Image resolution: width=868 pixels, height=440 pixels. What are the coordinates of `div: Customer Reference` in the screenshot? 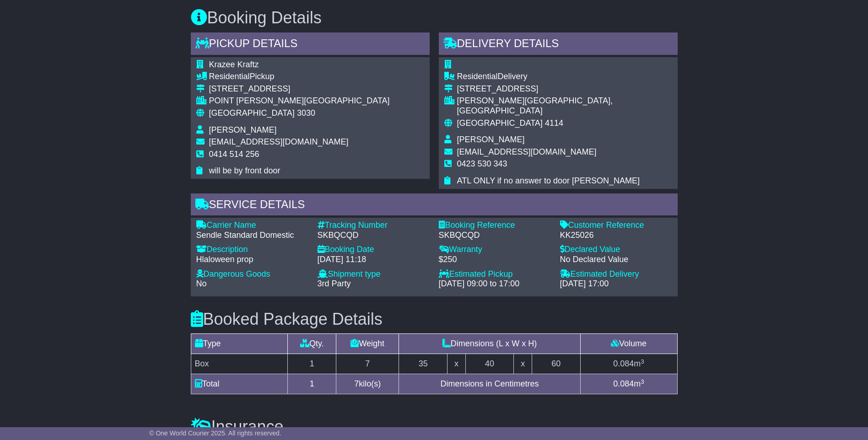 It's located at (616, 226).